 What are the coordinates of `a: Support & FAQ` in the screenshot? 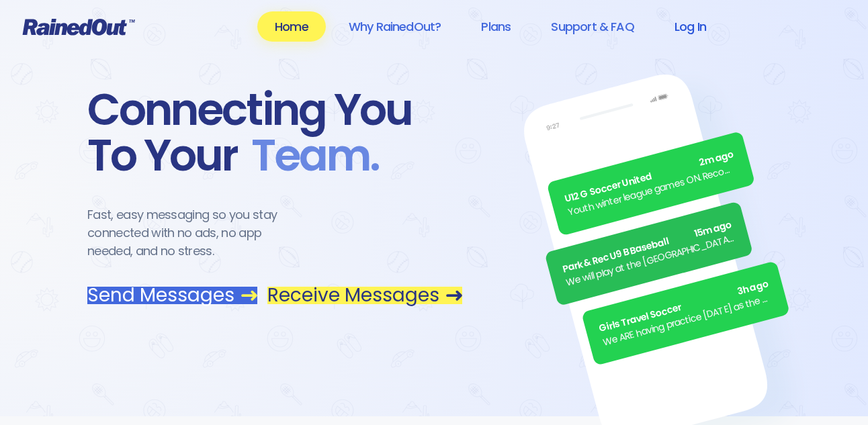 It's located at (592, 26).